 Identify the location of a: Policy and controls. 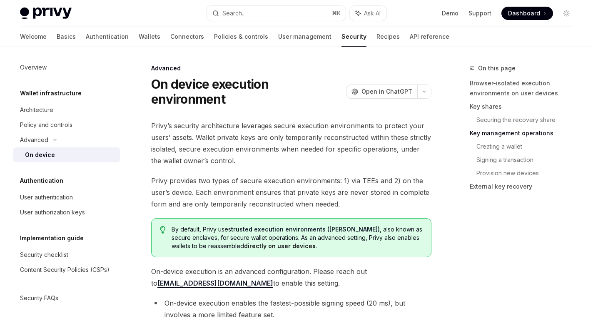
(67, 125).